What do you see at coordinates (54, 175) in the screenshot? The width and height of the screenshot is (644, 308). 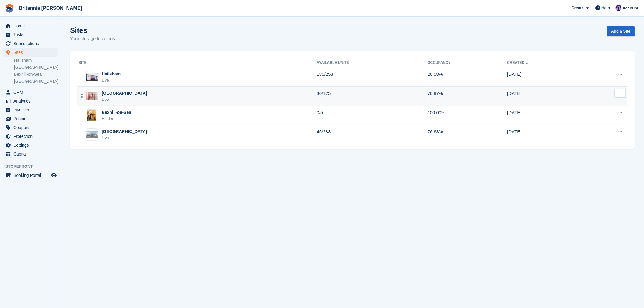 I see `a: Preview store` at bounding box center [54, 175].